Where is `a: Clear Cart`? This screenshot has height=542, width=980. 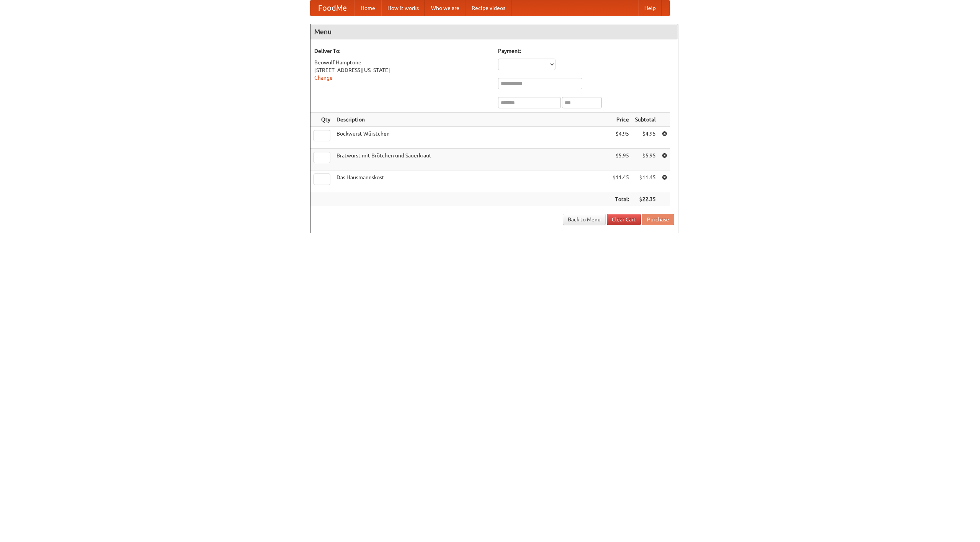 a: Clear Cart is located at coordinates (624, 219).